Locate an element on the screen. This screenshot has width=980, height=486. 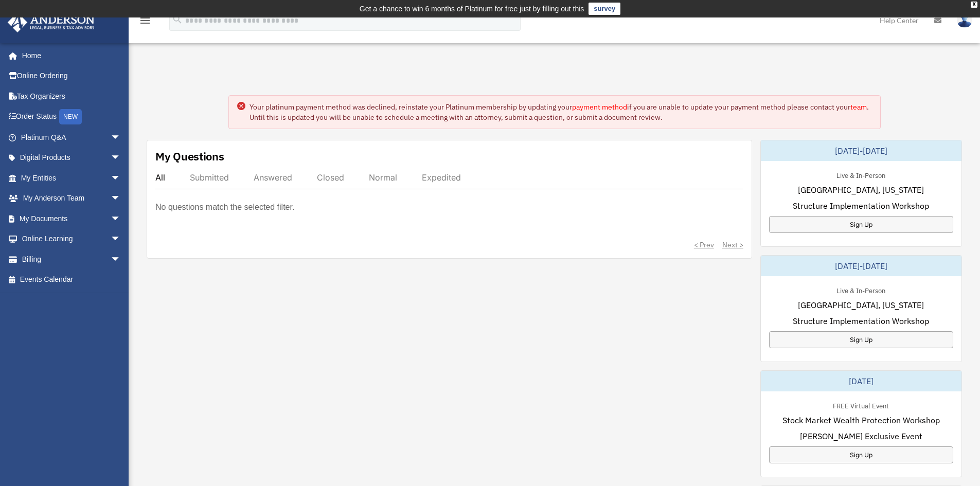
a: Order StatusNEW is located at coordinates (71, 117).